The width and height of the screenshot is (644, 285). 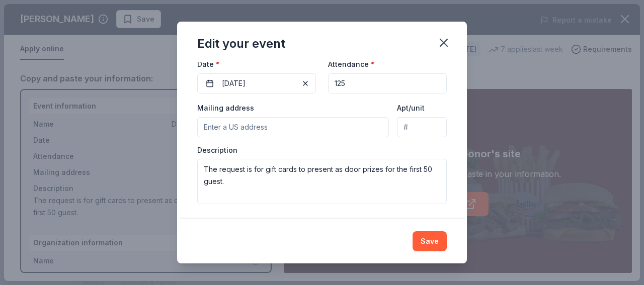 What do you see at coordinates (293, 127) in the screenshot?
I see `input: Enter a US address` at bounding box center [293, 127].